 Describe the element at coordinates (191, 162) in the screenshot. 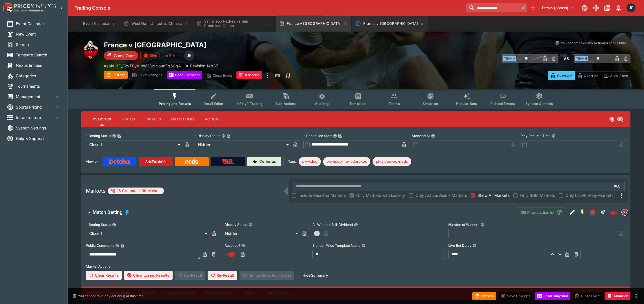

I see `img: Neds` at that location.